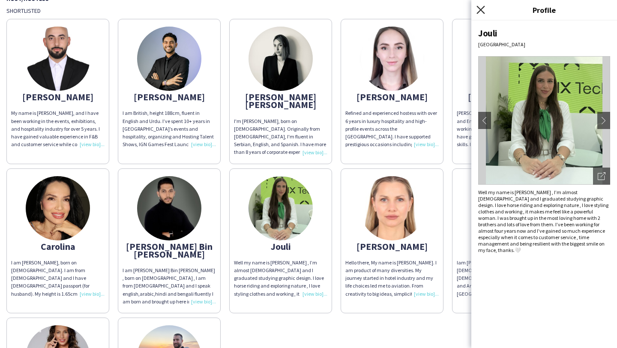 This screenshot has height=348, width=617. What do you see at coordinates (544, 10) in the screenshot?
I see `h3: Profile` at bounding box center [544, 10].